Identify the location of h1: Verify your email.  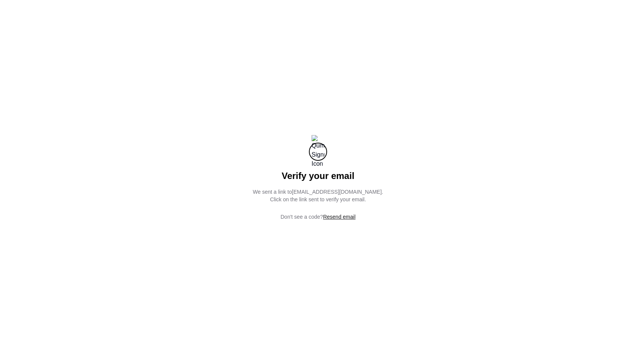
(318, 176).